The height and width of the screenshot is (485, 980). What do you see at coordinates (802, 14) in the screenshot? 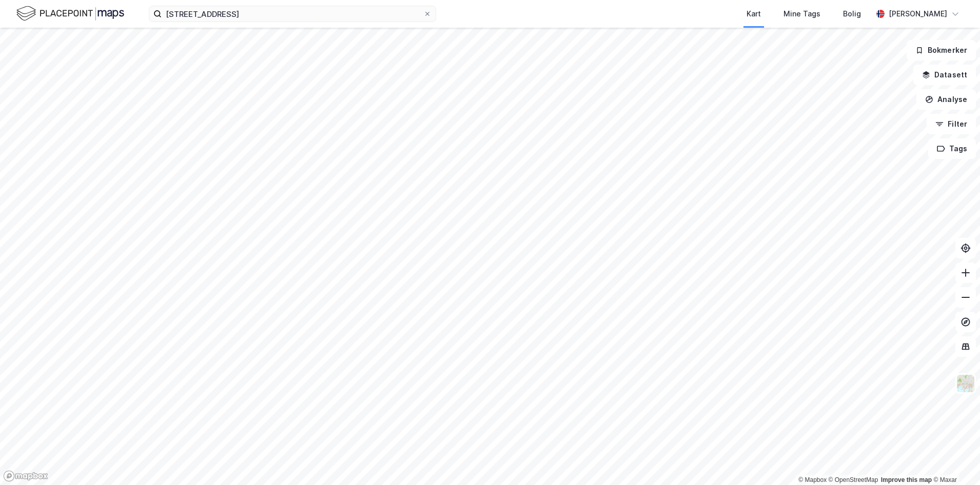
I see `div: Mine Tags` at bounding box center [802, 14].